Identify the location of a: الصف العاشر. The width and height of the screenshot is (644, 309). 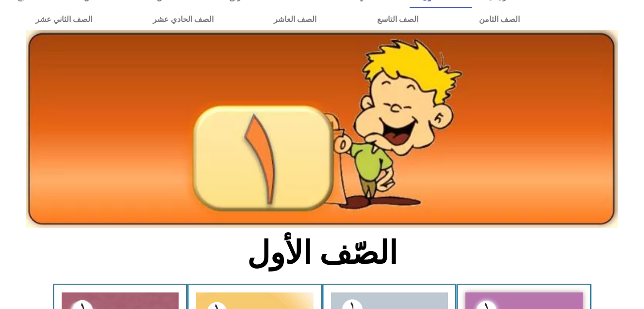
(295, 20).